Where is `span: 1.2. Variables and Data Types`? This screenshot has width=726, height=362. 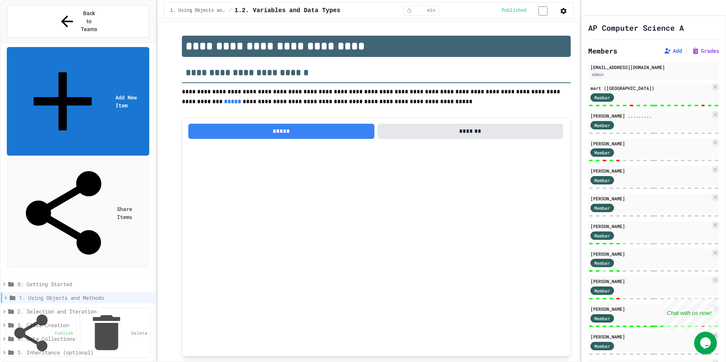 span: 1.2. Variables and Data Types is located at coordinates (287, 11).